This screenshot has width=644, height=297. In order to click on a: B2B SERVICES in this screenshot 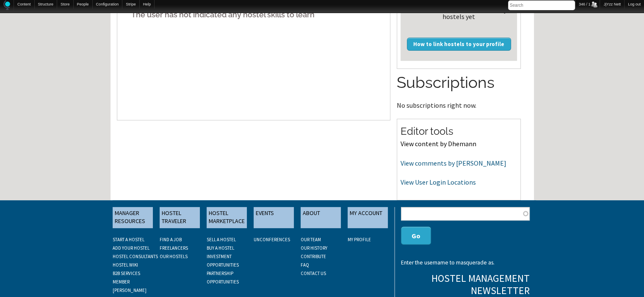, I will do `click(126, 274)`.